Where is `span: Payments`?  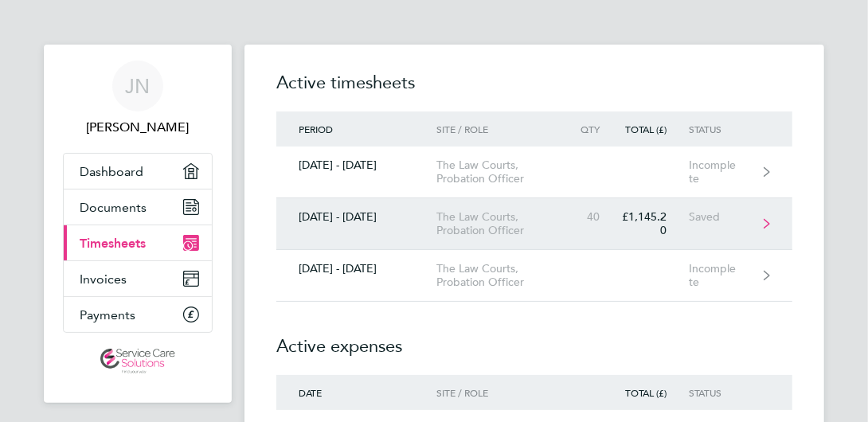
span: Payments is located at coordinates (107, 315).